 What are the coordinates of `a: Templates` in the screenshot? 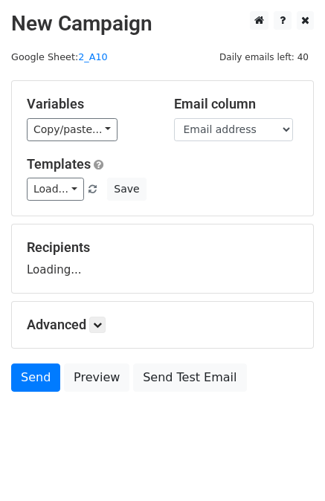 It's located at (59, 163).